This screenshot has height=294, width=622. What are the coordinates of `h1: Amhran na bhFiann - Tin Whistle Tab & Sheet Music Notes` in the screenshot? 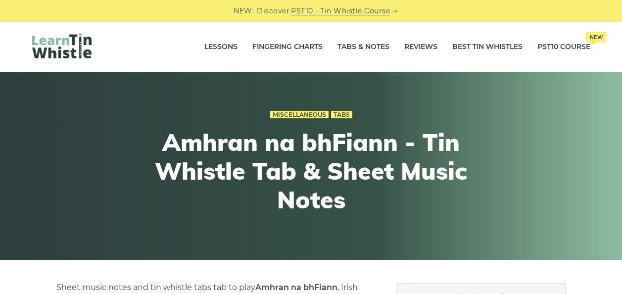 It's located at (311, 171).